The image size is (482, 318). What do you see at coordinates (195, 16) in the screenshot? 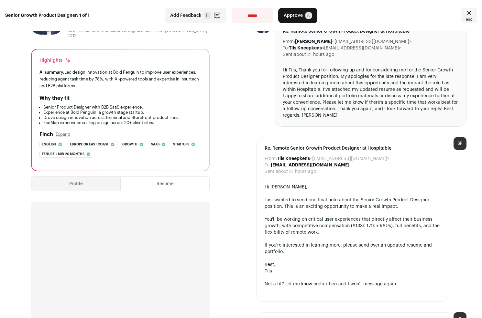
I see `button: Add Feedback F` at bounding box center [195, 16].